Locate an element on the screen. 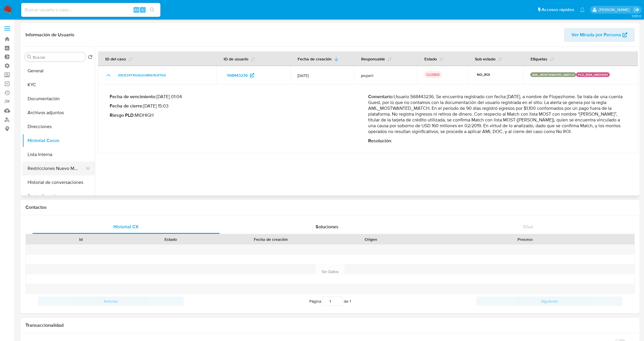 This screenshot has width=644, height=341. span: Soluciones is located at coordinates (327, 226).